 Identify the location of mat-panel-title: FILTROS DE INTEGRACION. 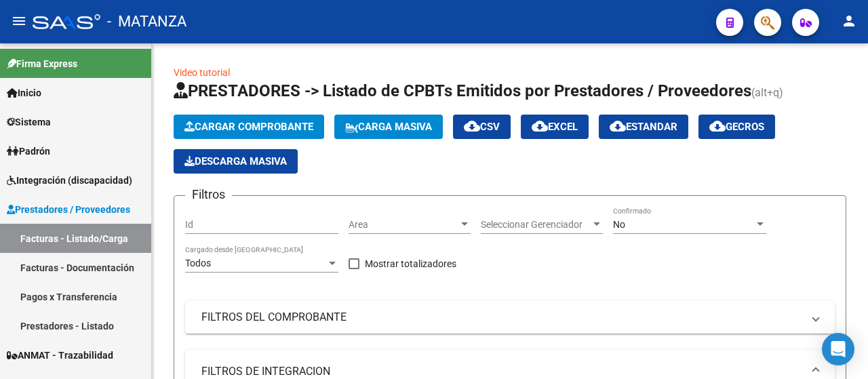
(502, 372).